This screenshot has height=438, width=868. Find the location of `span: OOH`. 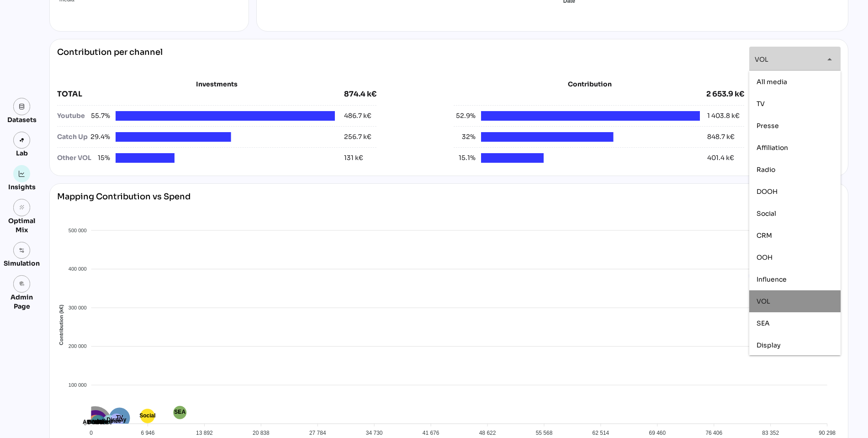

span: OOH is located at coordinates (764, 257).